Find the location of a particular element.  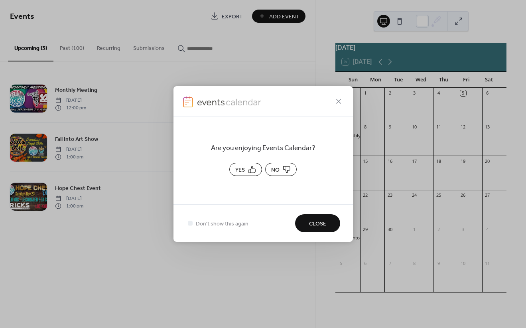

button: No is located at coordinates (281, 169).